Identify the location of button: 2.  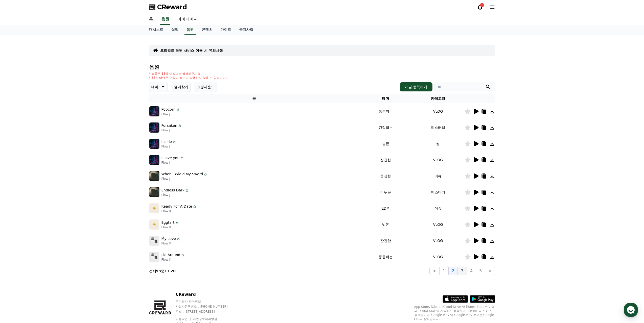
(453, 271).